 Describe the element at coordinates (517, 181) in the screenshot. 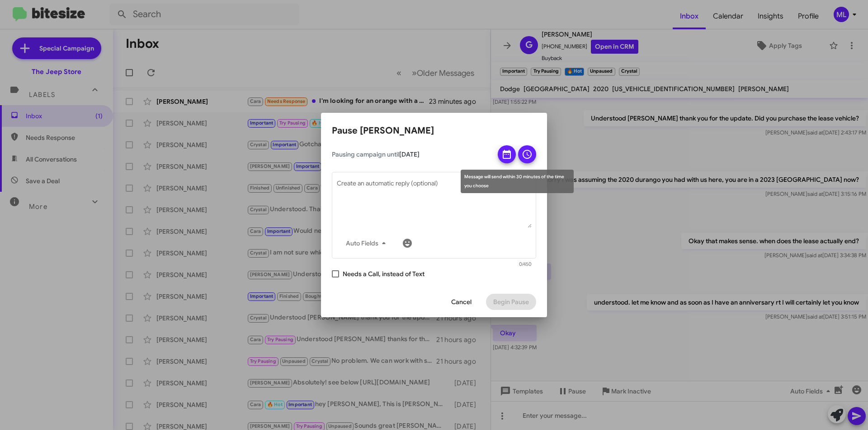

I see `div: Message will send within 30 minutes of the time you choose` at that location.